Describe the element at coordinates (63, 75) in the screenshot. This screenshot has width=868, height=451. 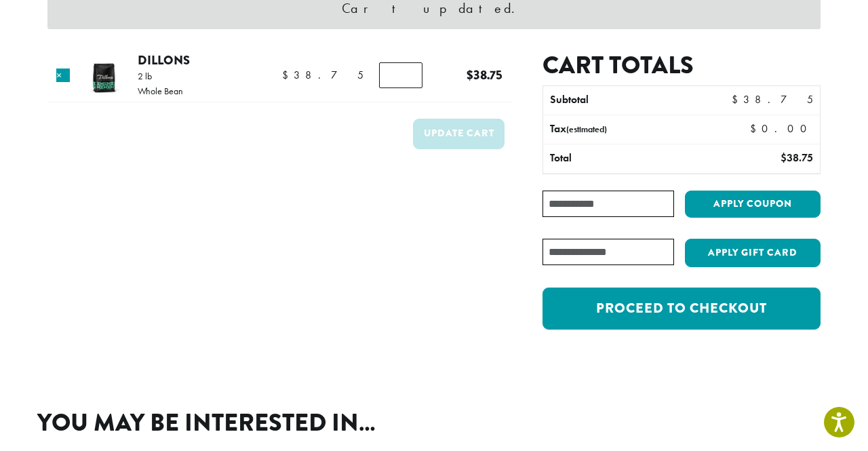
I see `a: Remove this item` at that location.